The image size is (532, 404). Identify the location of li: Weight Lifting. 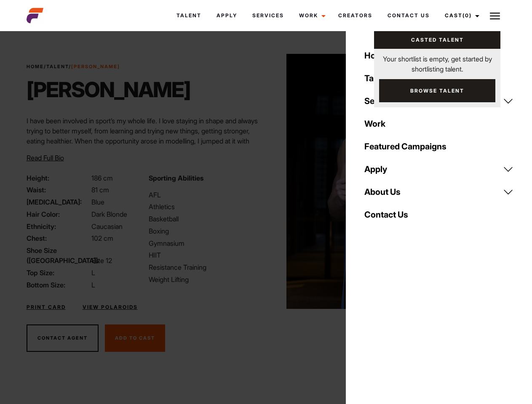
(205, 280).